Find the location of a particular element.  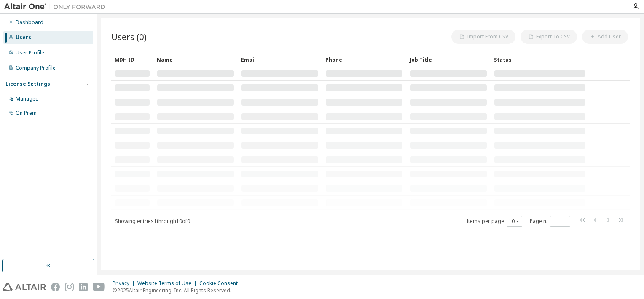

span: Items per page is located at coordinates (494, 221).